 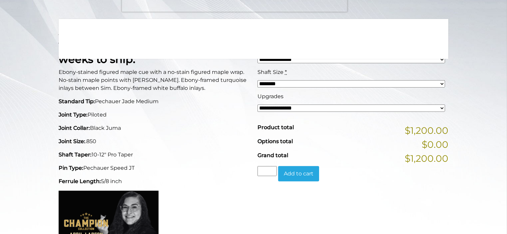 What do you see at coordinates (74, 128) in the screenshot?
I see `strong: Joint Collar:` at bounding box center [74, 128].